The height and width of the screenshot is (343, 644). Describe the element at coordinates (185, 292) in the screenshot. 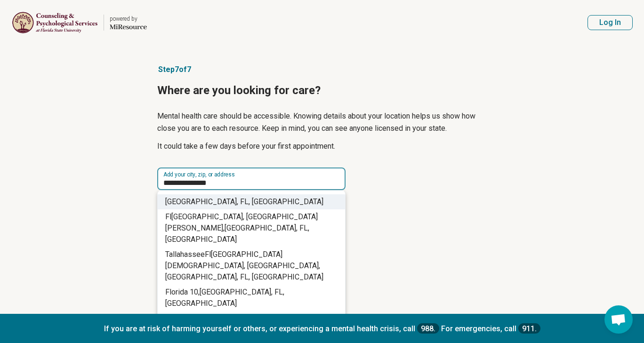

I see `span: orida 10,` at that location.